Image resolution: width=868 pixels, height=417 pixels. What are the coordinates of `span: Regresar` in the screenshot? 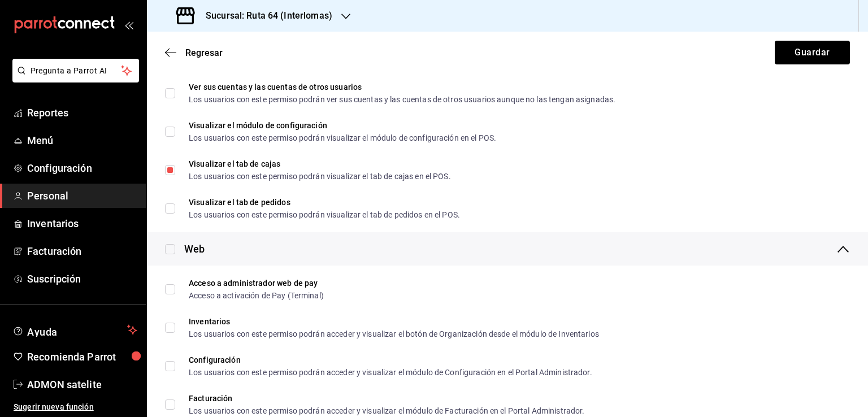 It's located at (204, 53).